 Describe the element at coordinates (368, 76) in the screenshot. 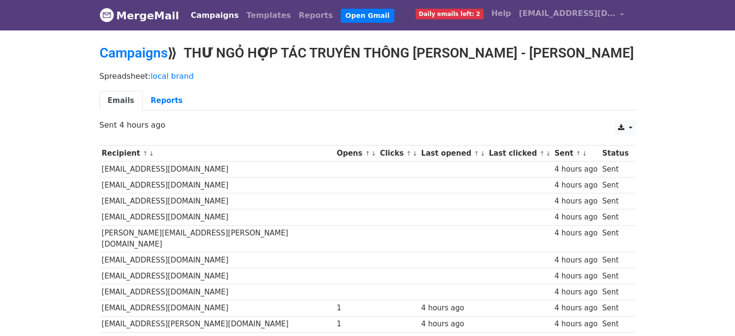

I see `p: Spreadsheet:` at that location.